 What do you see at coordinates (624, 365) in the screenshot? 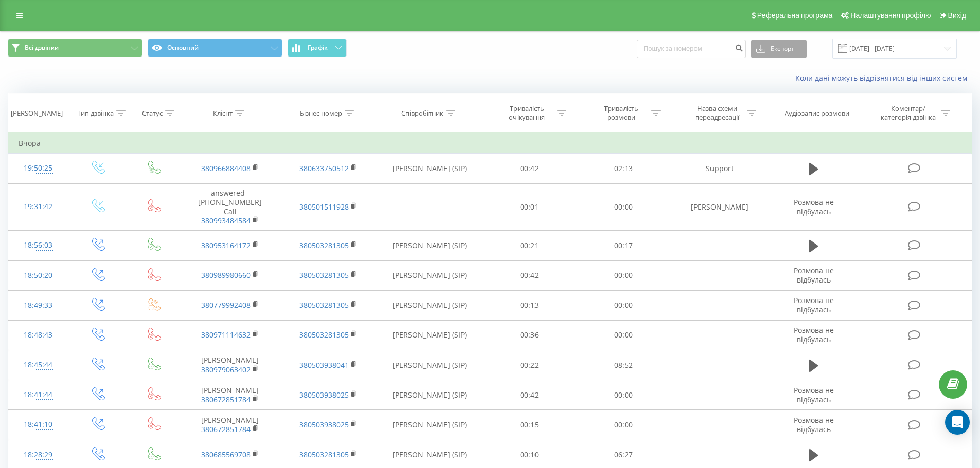
I see `td: 08:52` at bounding box center [624, 365].